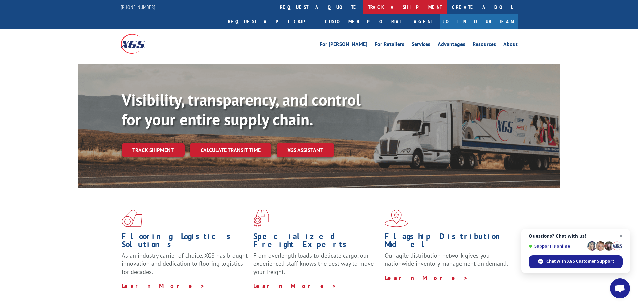 The height and width of the screenshot is (305, 638). Describe the element at coordinates (448, 242) in the screenshot. I see `h1: Flagship Distribution Model` at that location.